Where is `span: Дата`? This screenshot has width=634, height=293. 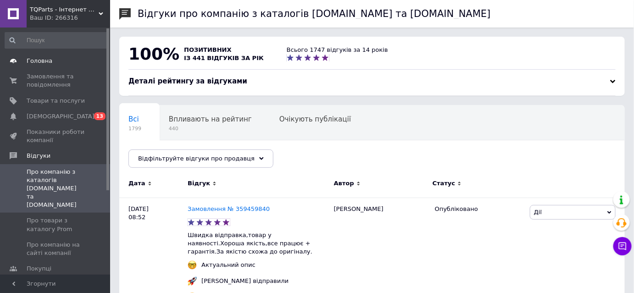
span: Дата is located at coordinates (137, 184).